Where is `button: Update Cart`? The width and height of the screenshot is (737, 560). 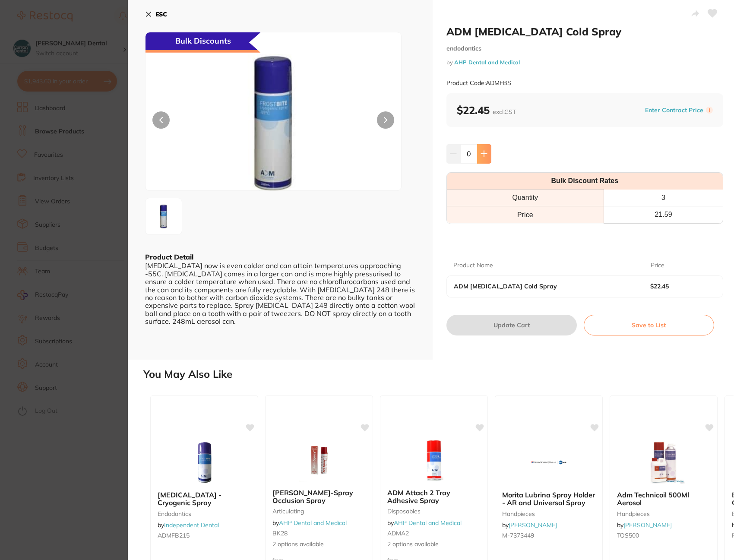
button: Update Cart is located at coordinates (511, 325).